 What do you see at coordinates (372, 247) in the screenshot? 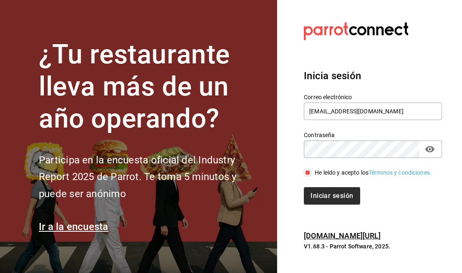
I see `p: V1.68.3 - Parrot Software, 2025.` at bounding box center [372, 247].